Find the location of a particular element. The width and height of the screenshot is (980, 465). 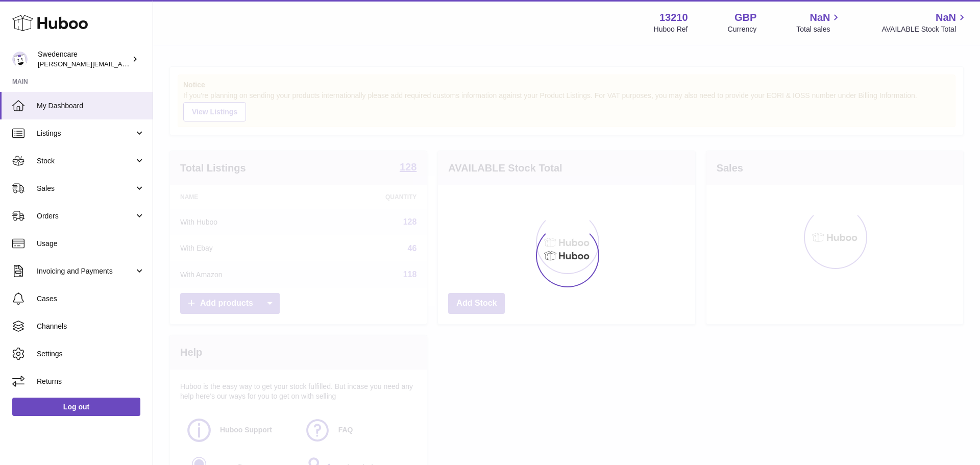

a: NaN AVAILABLE Stock Total is located at coordinates (925, 22).